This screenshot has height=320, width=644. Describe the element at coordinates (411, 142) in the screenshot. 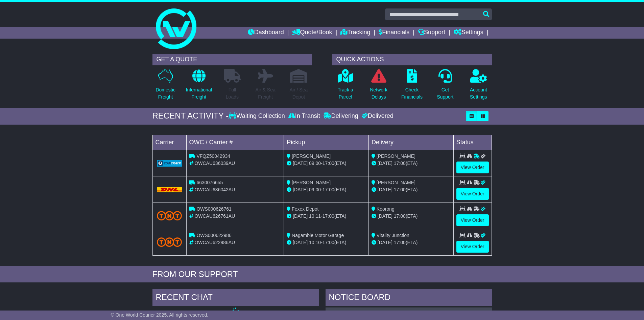

I see `td: Delivery` at that location.